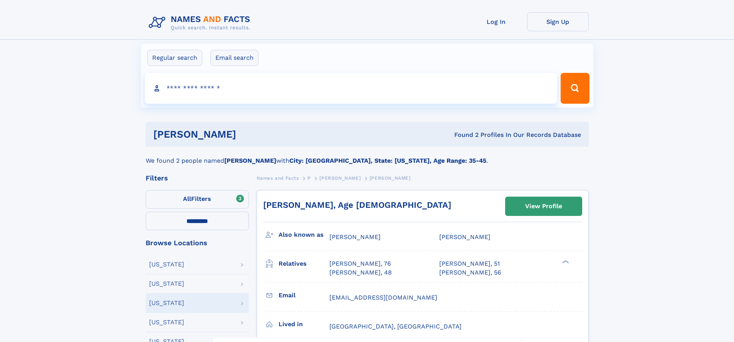  Describe the element at coordinates (201, 23) in the screenshot. I see `img: Logo Names and Facts` at that location.